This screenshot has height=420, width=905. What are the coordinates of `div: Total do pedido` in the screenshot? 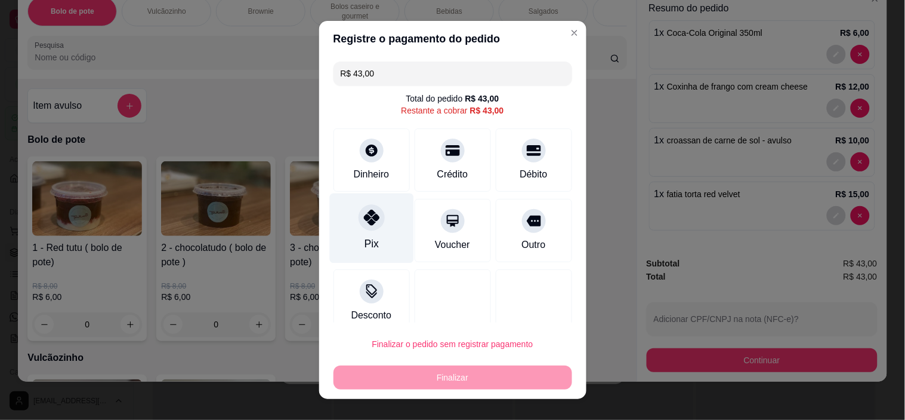 It's located at (453, 98).